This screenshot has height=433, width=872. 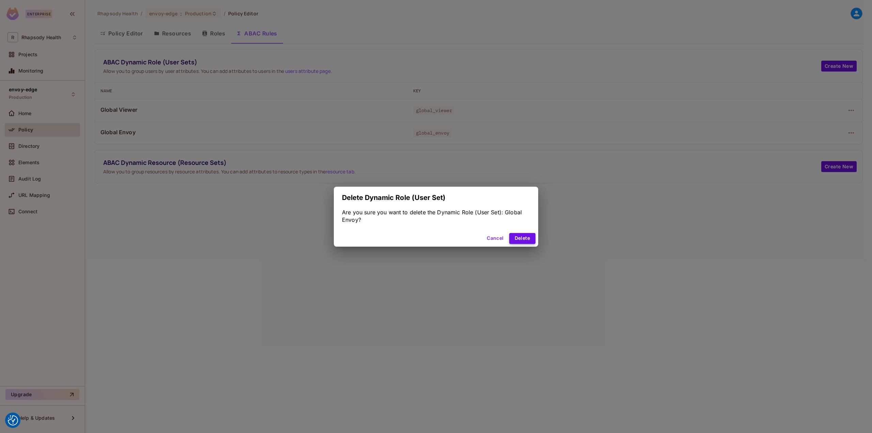 What do you see at coordinates (495, 238) in the screenshot?
I see `button: Cancel` at bounding box center [495, 238].